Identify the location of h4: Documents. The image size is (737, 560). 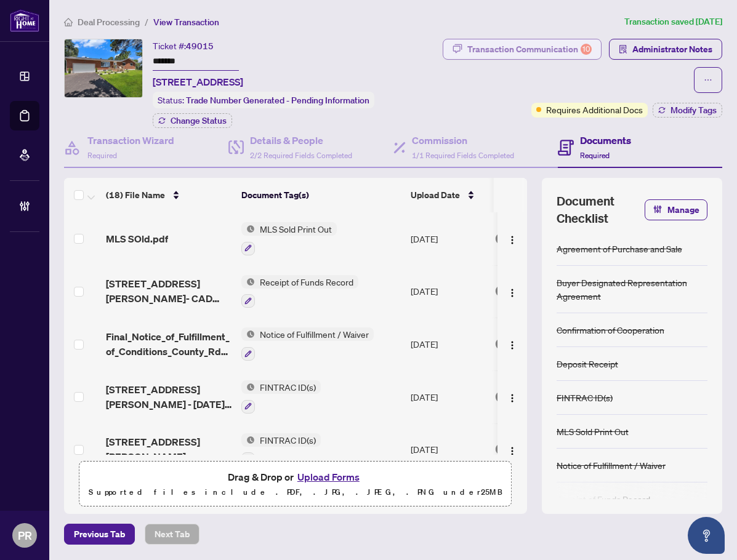
(606, 140).